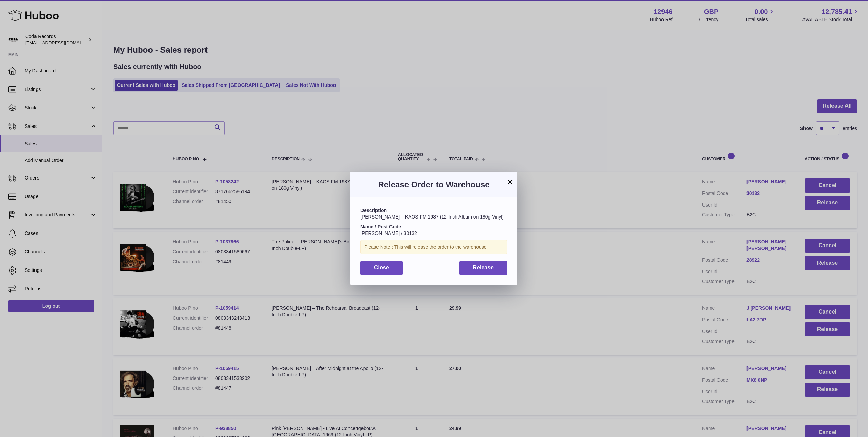  I want to click on strong: Description, so click(373, 210).